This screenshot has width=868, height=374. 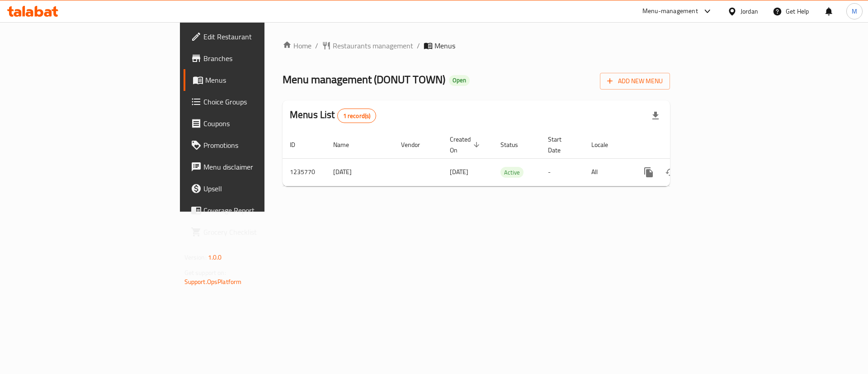 I want to click on span: Add New Menu, so click(x=635, y=81).